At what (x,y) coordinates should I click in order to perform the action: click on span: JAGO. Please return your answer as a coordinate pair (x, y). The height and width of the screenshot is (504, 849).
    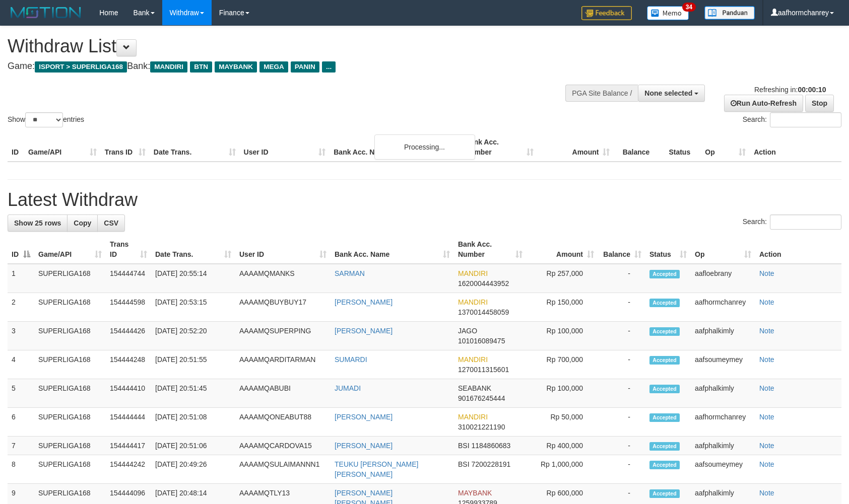
    Looking at the image, I should click on (467, 331).